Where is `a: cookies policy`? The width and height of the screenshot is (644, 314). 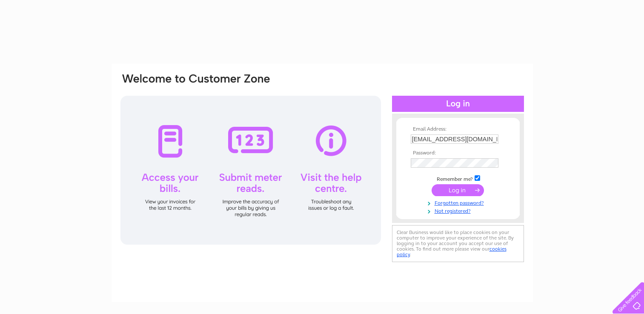 a: cookies policy is located at coordinates (452, 251).